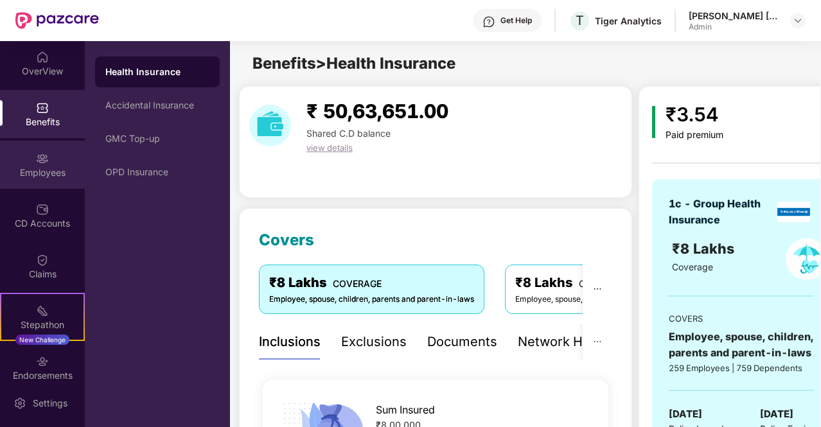 The height and width of the screenshot is (427, 821). What do you see at coordinates (42, 57) in the screenshot?
I see `img: svg+xml;base64,PHN2ZyBpZD0iSG9tZSIgeG1sbnM9Imh0dHA6Ly93d3cudzMub3JnLzIwMDAvc3ZnIiB3aWR0aD0iMjAiIG...` at bounding box center [42, 57].